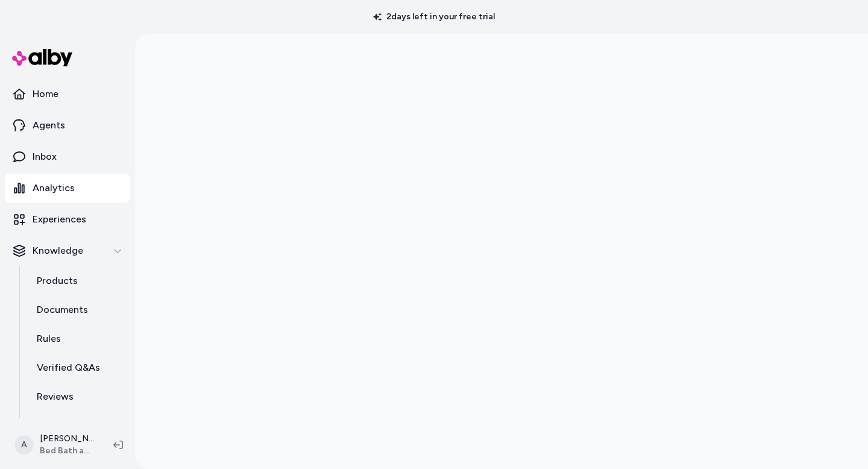 The width and height of the screenshot is (868, 469). Describe the element at coordinates (77, 368) in the screenshot. I see `a: Verified Q&As` at that location.